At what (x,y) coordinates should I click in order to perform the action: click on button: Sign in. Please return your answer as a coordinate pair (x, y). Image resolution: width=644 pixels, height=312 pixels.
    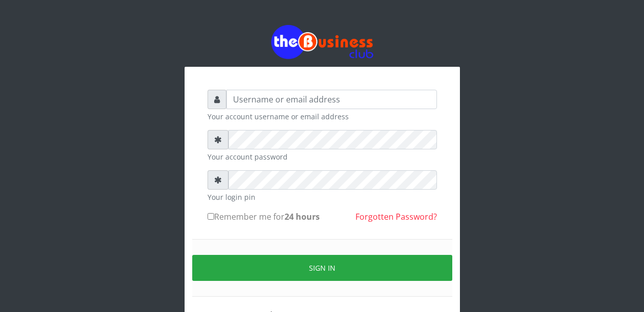
    Looking at the image, I should click on (322, 267).